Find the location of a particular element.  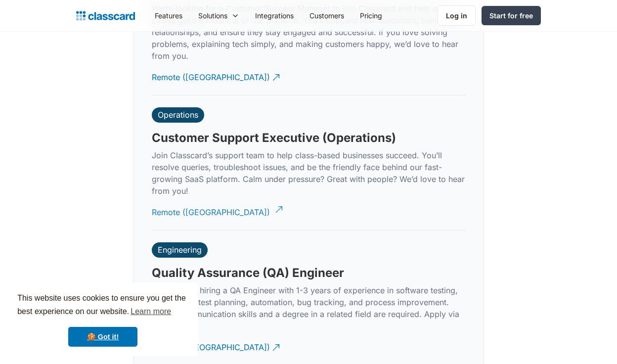

div: Operations is located at coordinates (178, 114).